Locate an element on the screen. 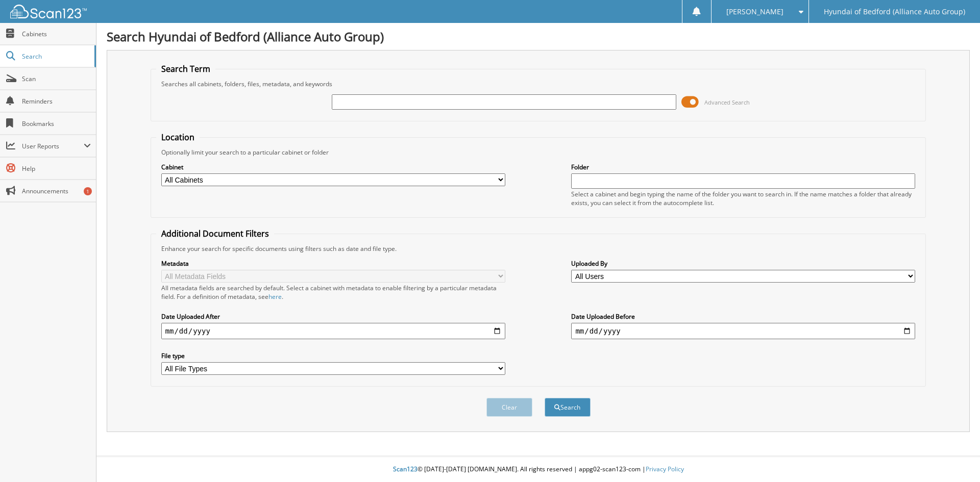 The height and width of the screenshot is (482, 980). legend: Search Term is located at coordinates (186, 69).